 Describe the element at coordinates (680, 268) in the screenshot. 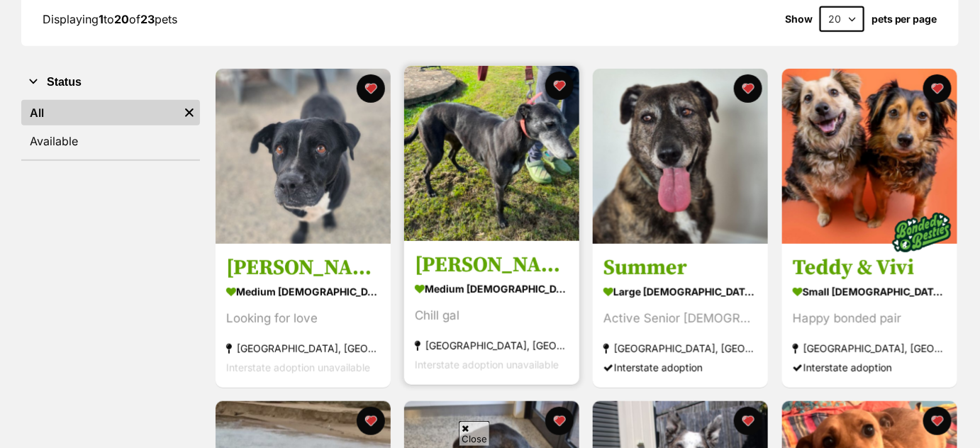

I see `h3: Summer` at that location.